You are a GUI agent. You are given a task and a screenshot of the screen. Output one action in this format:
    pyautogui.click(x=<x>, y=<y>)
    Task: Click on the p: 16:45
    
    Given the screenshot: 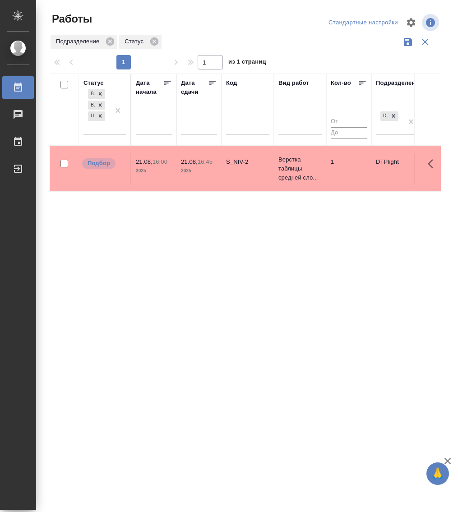 What is the action you would take?
    pyautogui.click(x=205, y=162)
    